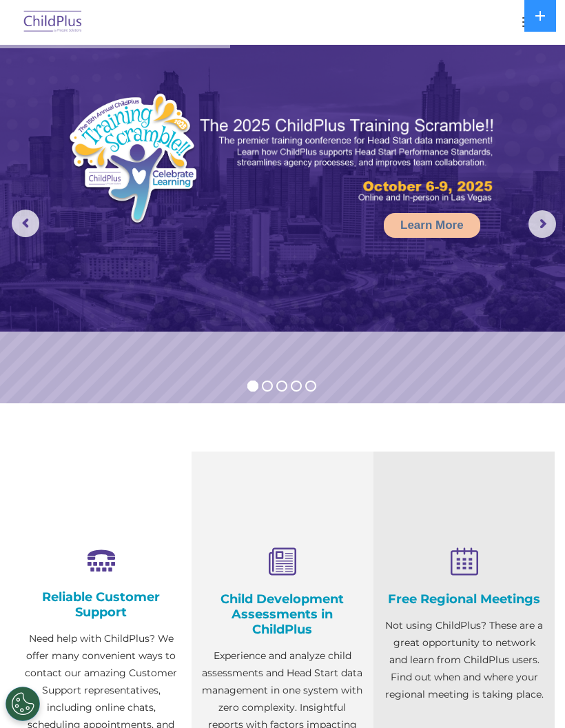 Image resolution: width=565 pixels, height=728 pixels. What do you see at coordinates (53, 22) in the screenshot?
I see `img: ChildPlus by Procare Solutions` at bounding box center [53, 22].